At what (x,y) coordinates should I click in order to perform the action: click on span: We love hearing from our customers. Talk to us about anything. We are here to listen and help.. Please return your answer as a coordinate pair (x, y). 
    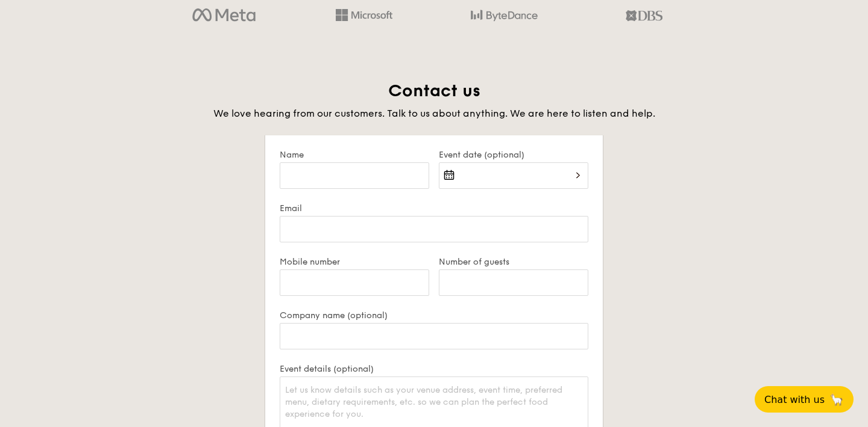
    Looking at the image, I should click on (434, 113).